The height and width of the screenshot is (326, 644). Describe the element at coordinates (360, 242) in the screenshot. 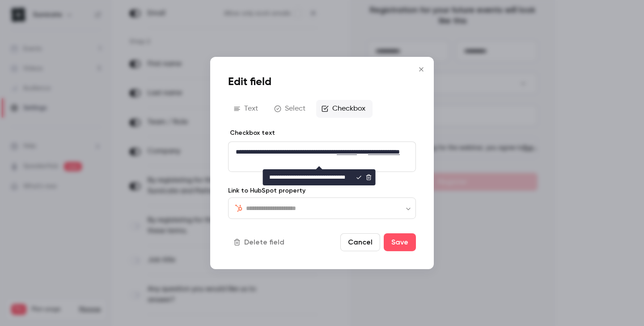

I see `button: Cancel` at that location.